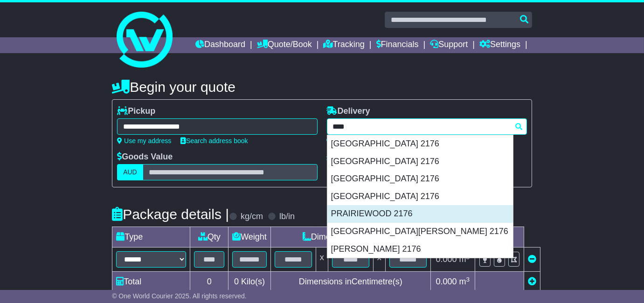 The width and height of the screenshot is (644, 303). Describe the element at coordinates (236, 282) in the screenshot. I see `span: 0` at that location.